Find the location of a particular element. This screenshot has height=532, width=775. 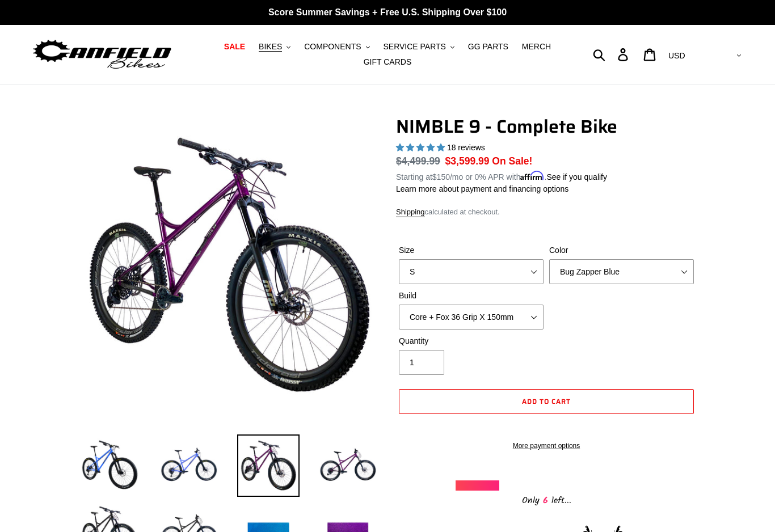

span: SALE is located at coordinates (234, 46).